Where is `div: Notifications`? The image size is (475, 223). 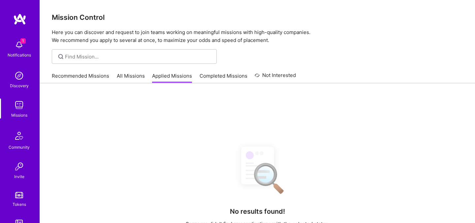
div: Notifications is located at coordinates (19, 55).